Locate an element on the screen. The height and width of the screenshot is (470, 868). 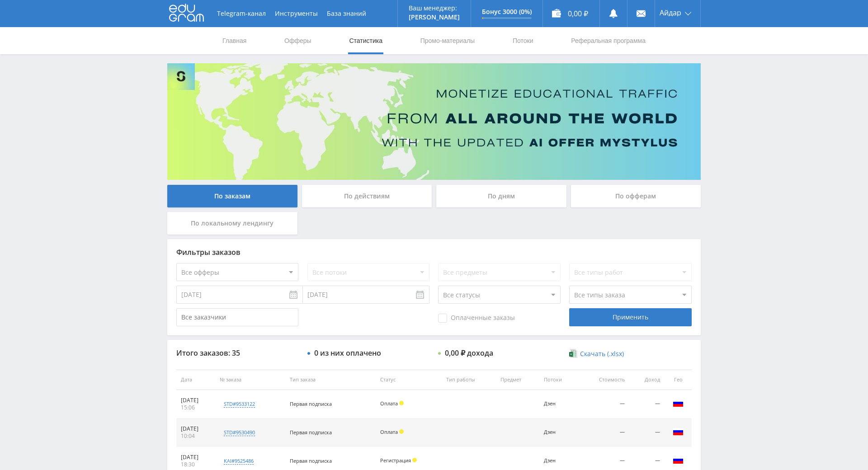
img: xlsx is located at coordinates (573, 353).